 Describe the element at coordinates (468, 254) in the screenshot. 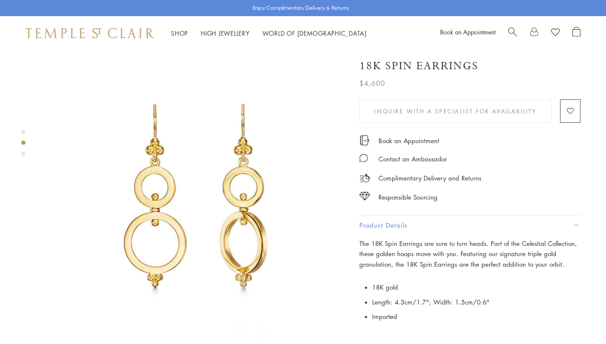

I see `span: The 18K Spin Earrings are sure to turn heads. Part of the Celestial Collection, these golden hoop...` at that location.